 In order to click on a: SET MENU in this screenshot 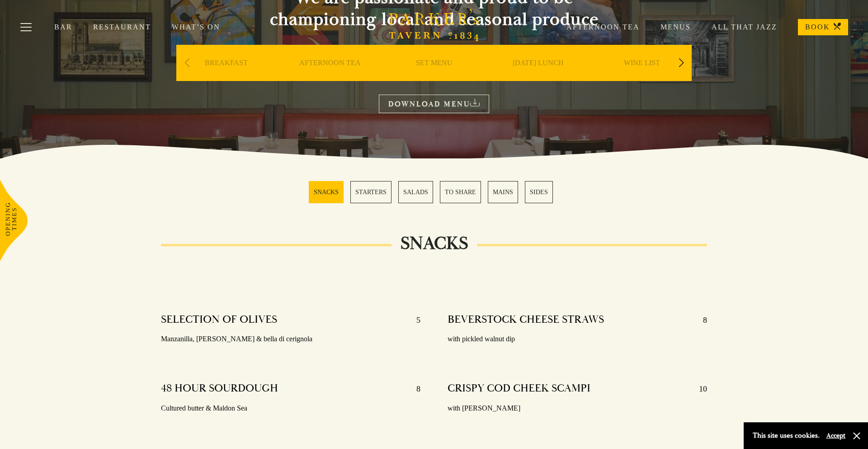, I will do `click(434, 77)`.